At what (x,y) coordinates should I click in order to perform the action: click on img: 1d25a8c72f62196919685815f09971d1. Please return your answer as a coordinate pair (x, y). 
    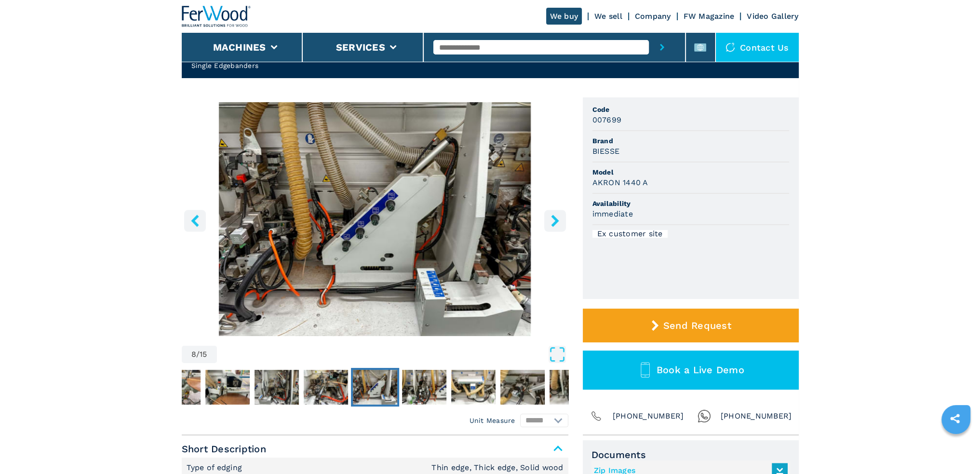
    Looking at the image, I should click on (326, 387).